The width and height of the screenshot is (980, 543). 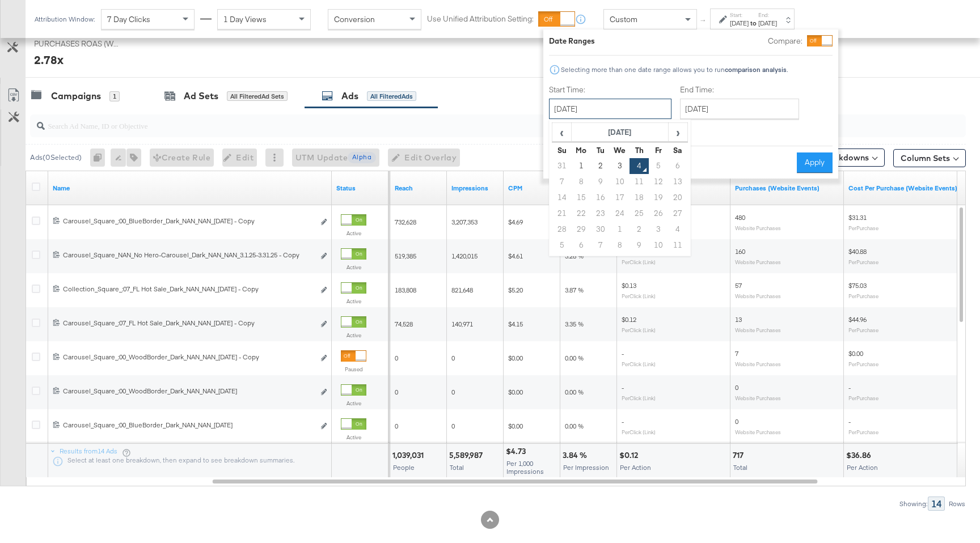 I want to click on span: 160, so click(x=741, y=251).